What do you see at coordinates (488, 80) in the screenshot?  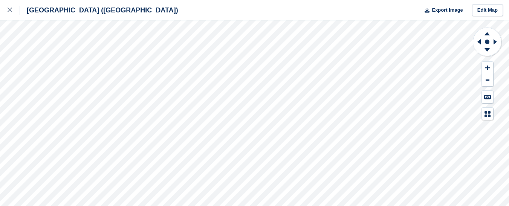 I see `button: Zoom Out` at bounding box center [488, 80].